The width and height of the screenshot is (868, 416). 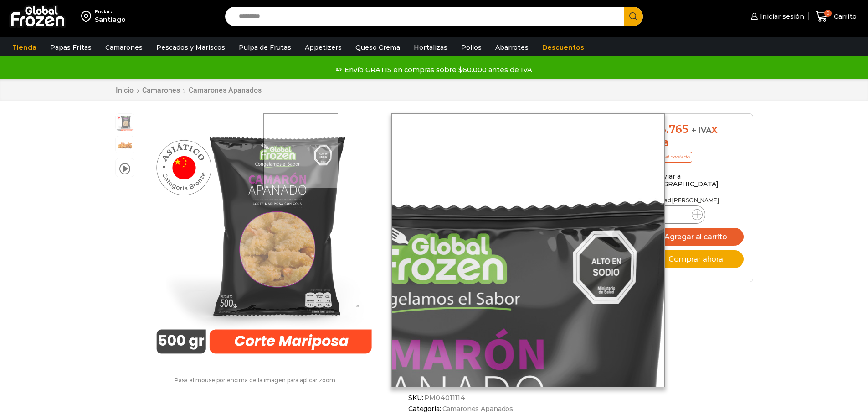 I want to click on p: Precio al contado, so click(x=669, y=157).